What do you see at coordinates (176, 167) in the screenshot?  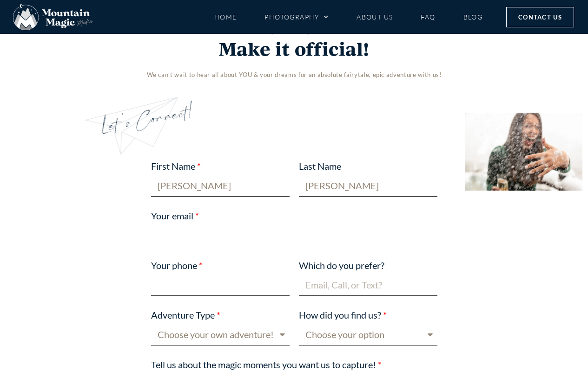 I see `label: First Name` at bounding box center [176, 167].